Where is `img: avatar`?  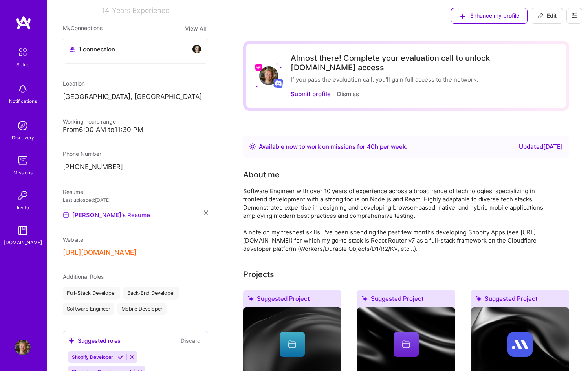
img: avatar is located at coordinates (196, 49).